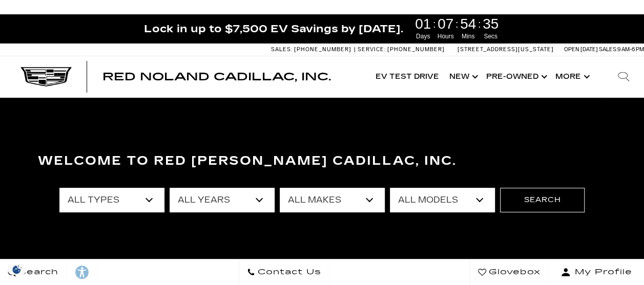 The image size is (644, 285). Describe the element at coordinates (288, 273) in the screenshot. I see `span: Contact Us` at that location.